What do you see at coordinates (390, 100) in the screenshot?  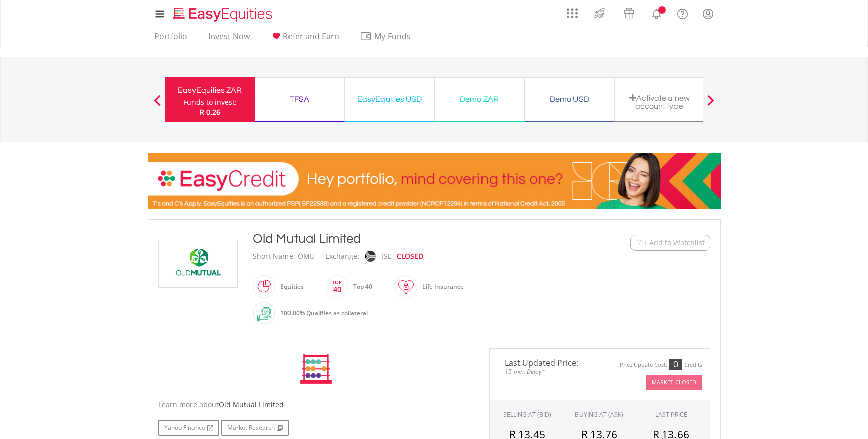 I see `div: EasyEquities USD` at bounding box center [390, 100].